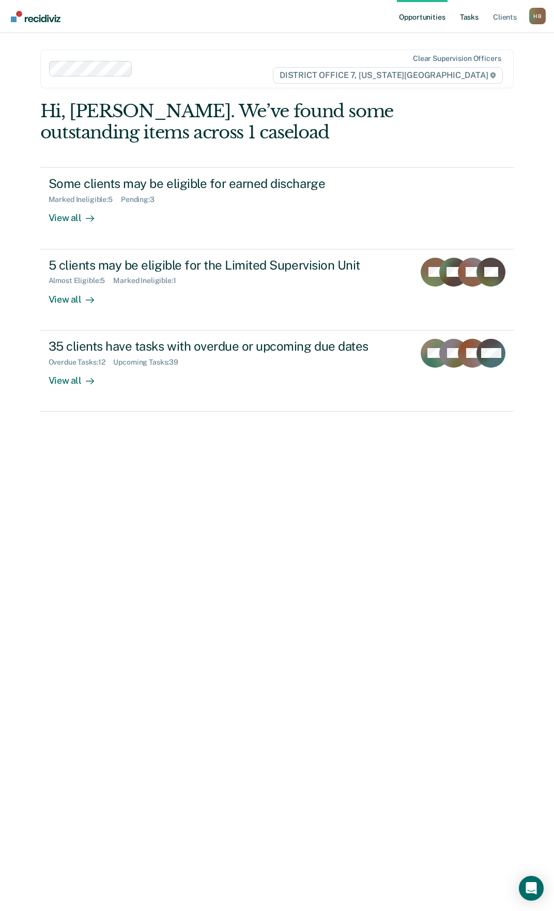 The image size is (554, 911). What do you see at coordinates (81, 281) in the screenshot?
I see `div: Almost Eligible : 5` at bounding box center [81, 281].